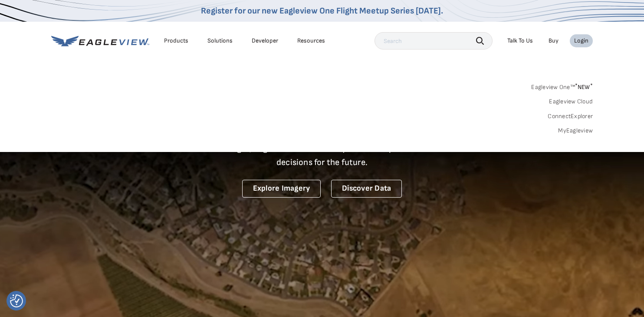 The image size is (644, 317). Describe the element at coordinates (520, 41) in the screenshot. I see `div: Talk To Us` at that location.